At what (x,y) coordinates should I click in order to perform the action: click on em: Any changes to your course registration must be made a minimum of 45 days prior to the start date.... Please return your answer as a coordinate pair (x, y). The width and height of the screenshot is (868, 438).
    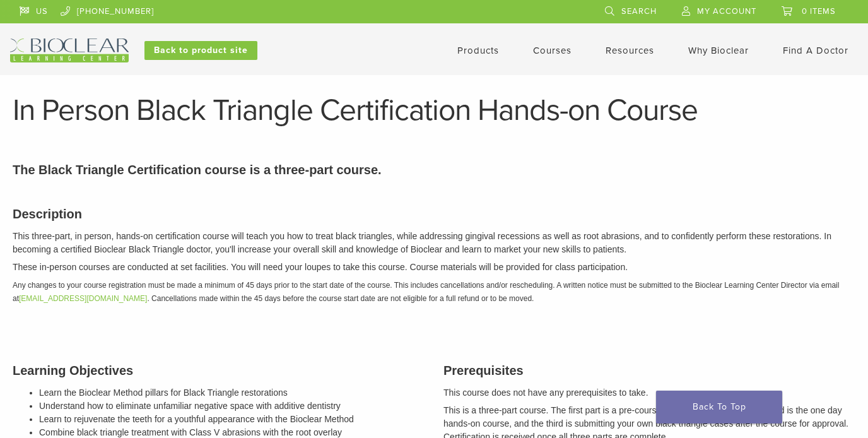
    Looking at the image, I should click on (426, 292).